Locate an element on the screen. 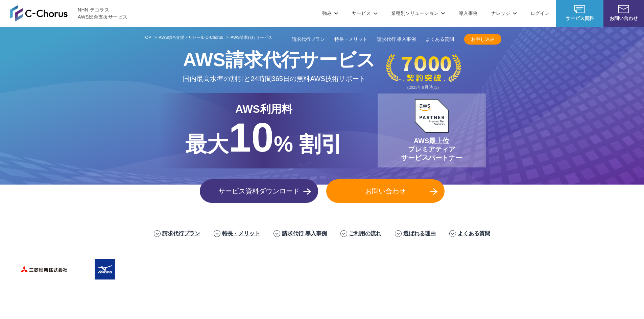 The height and width of the screenshot is (319, 644). a: ログイン is located at coordinates (539, 13).